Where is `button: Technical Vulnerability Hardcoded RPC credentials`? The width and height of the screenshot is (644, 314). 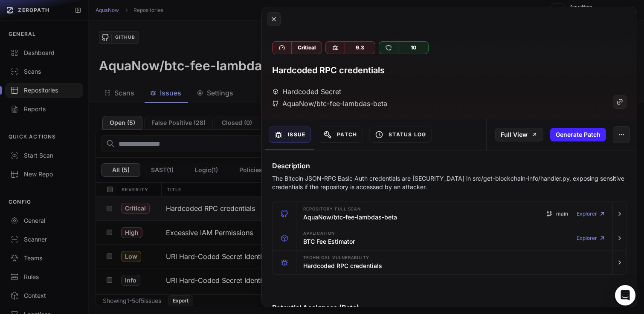 button: Technical Vulnerability Hardcoded RPC credentials is located at coordinates (449, 262).